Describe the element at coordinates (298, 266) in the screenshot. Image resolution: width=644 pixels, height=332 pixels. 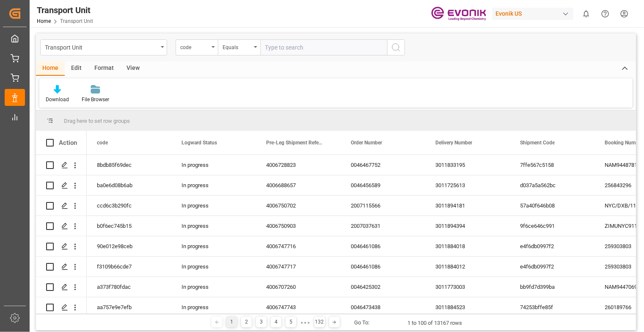
I see `div: 4006747717` at that location.